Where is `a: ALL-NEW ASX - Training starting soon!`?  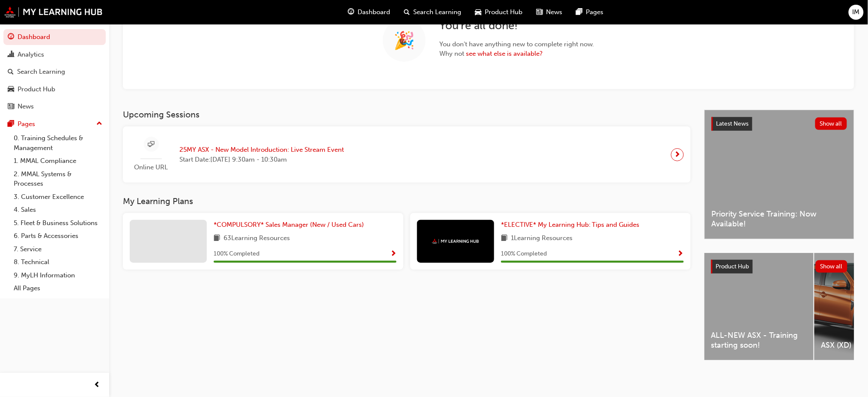 a: ALL-NEW ASX - Training starting soon! is located at coordinates (759, 306).